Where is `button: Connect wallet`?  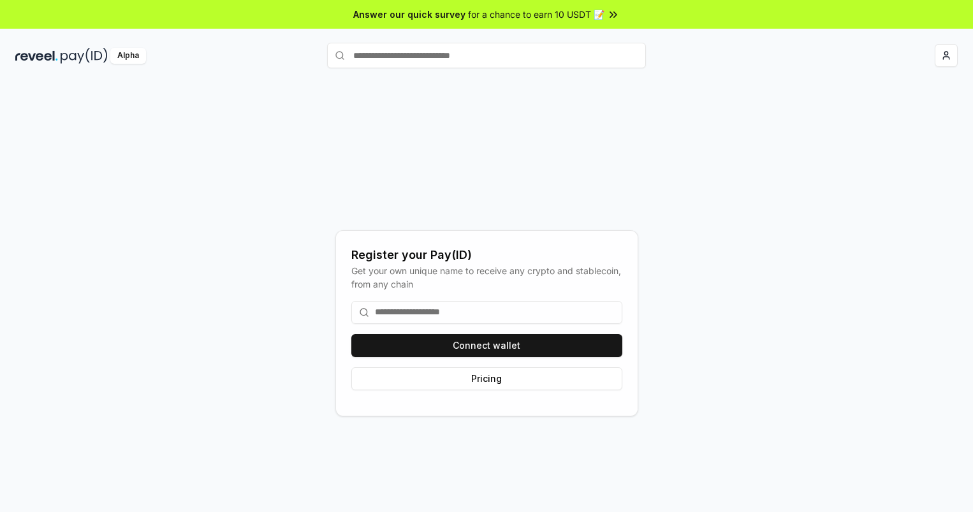 button: Connect wallet is located at coordinates (487, 346).